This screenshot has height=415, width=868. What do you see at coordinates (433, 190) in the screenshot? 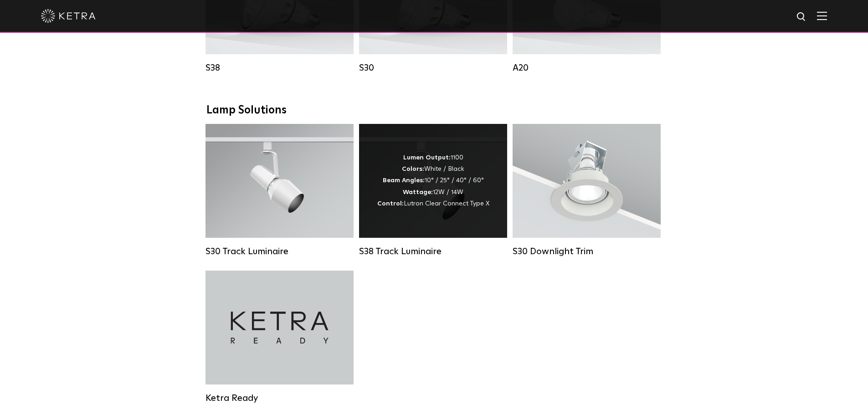
I see `a: S38 Track Luminaire Lumen Output:1100Colors:White / BlackBeam Angles:10° / 25° / 40° / 60°Wattage...` at bounding box center [433, 190].